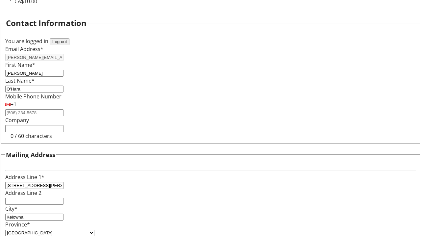  Describe the element at coordinates (31, 154) in the screenshot. I see `h3: Mailing Address` at that location.